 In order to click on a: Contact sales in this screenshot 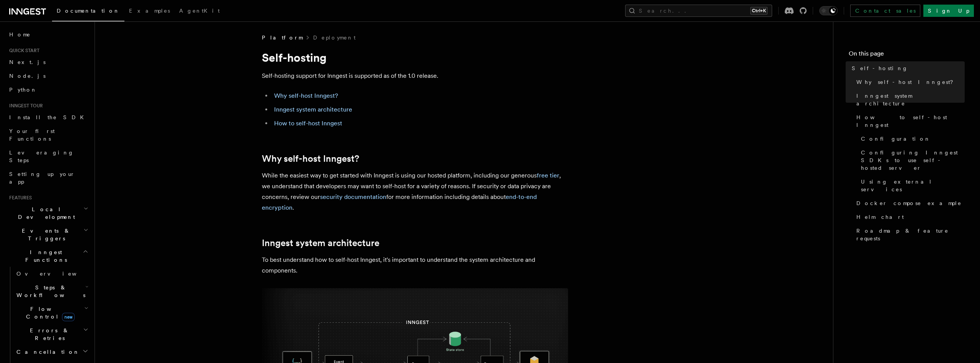, I will do `click(885, 11)`.